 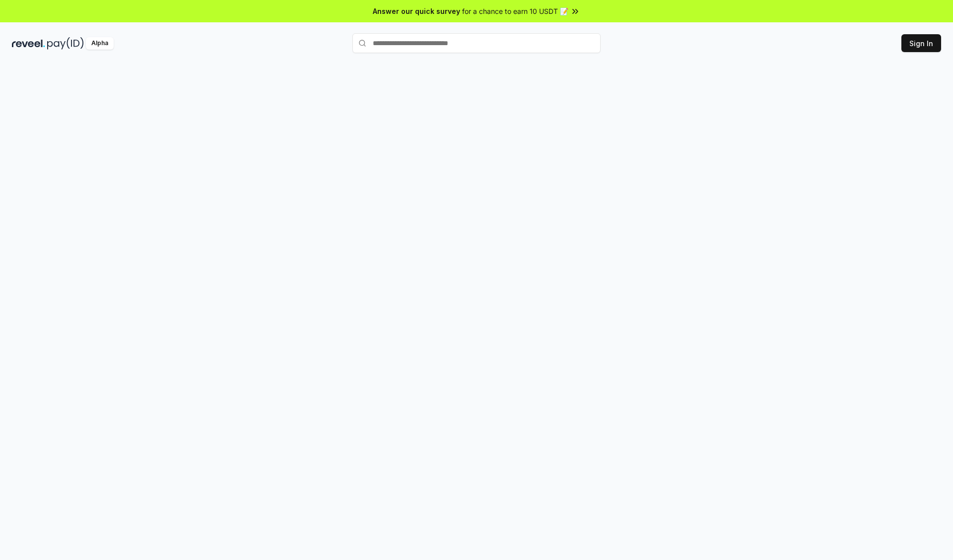 What do you see at coordinates (65, 43) in the screenshot?
I see `img: pay_id` at bounding box center [65, 43].